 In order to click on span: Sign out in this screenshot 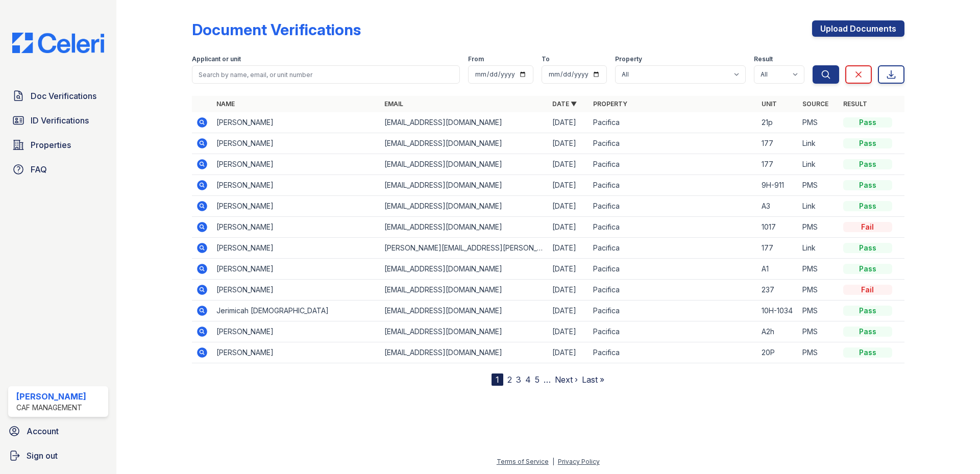, I will do `click(42, 456)`.